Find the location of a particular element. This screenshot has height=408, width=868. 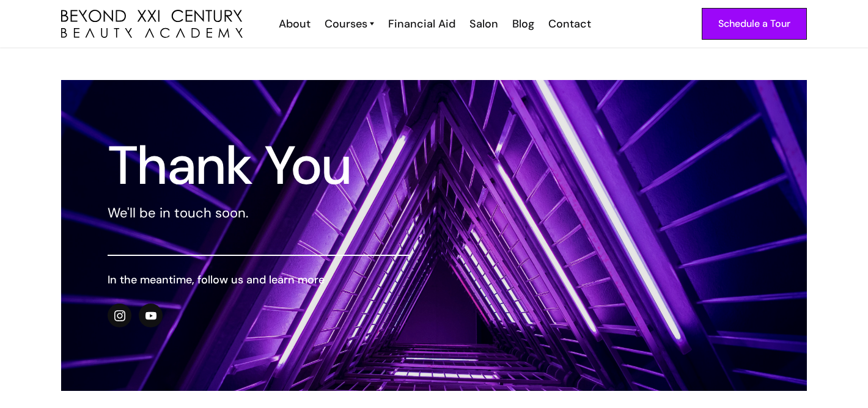

a: Courses is located at coordinates (349, 24).